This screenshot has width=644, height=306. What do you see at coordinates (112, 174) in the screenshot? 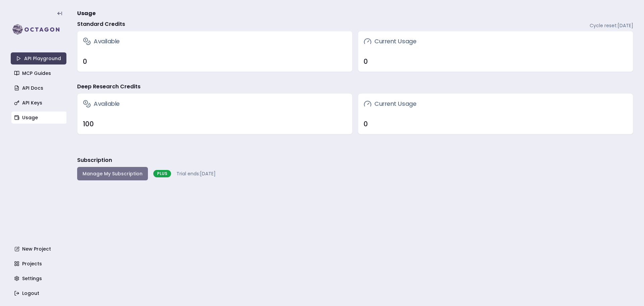
I see `button: Manage My Subscription` at bounding box center [112, 174].